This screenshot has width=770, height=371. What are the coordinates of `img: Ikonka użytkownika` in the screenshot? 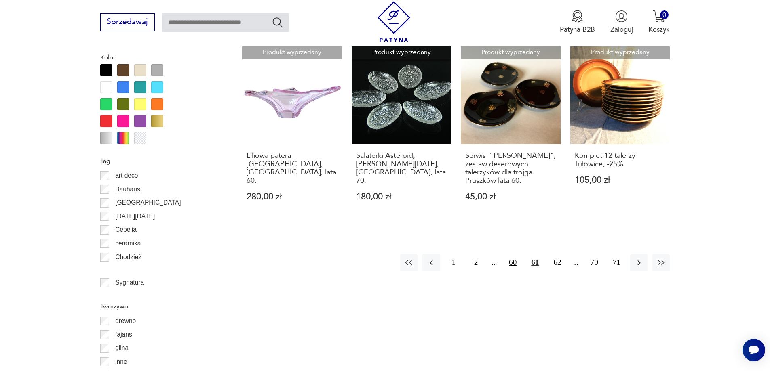 It's located at (621, 16).